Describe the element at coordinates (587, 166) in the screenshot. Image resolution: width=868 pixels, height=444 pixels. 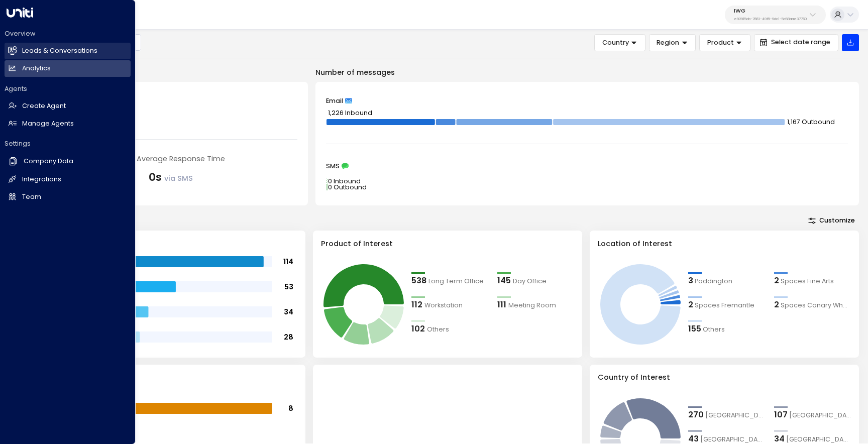
I see `div: SMS` at that location.